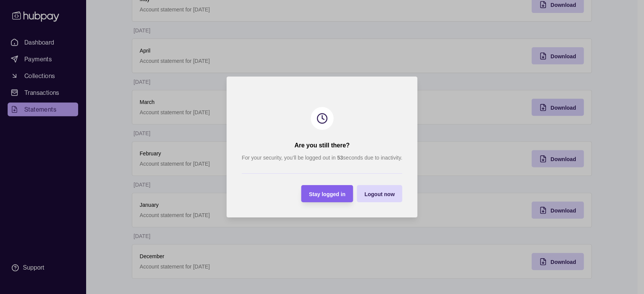 This screenshot has height=294, width=644. Describe the element at coordinates (322, 146) in the screenshot. I see `h2: Are you still there?` at that location.